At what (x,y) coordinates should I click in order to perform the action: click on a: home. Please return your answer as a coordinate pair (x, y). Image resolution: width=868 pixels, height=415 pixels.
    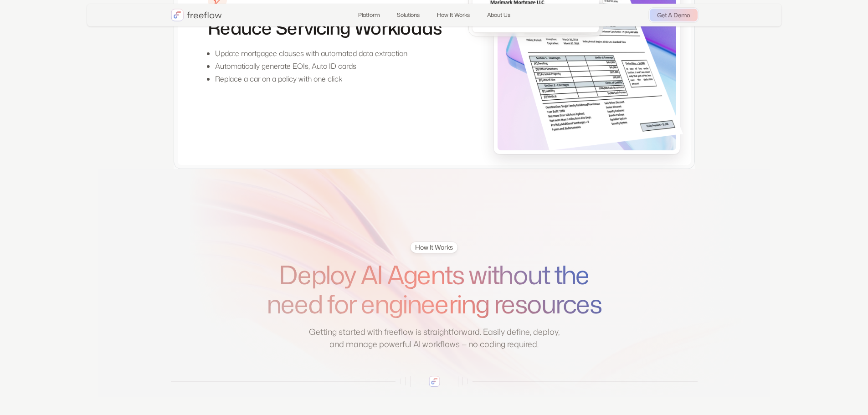
    Looking at the image, I should click on (196, 15).